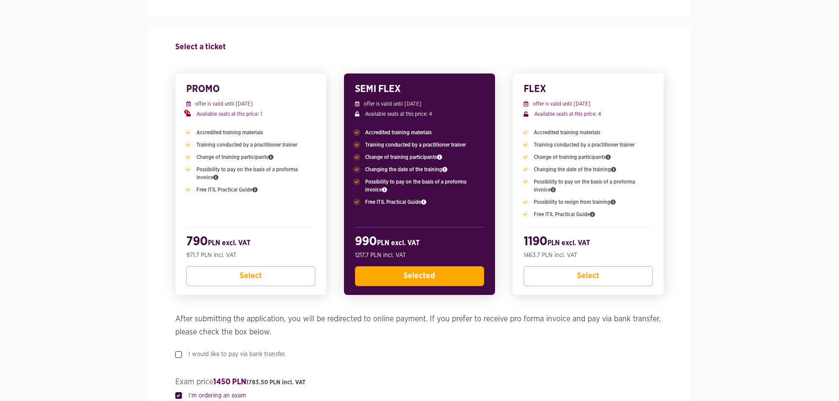 The image size is (839, 401). I want to click on p: 1217.7 PLN incl. VAT, so click(419, 255).